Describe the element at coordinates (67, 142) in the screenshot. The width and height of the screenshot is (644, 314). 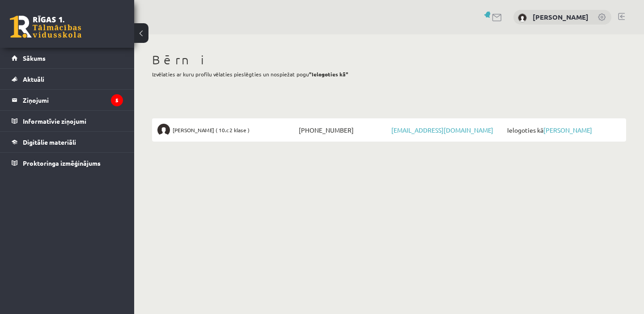
I see `a: Digitālie materiāli` at that location.